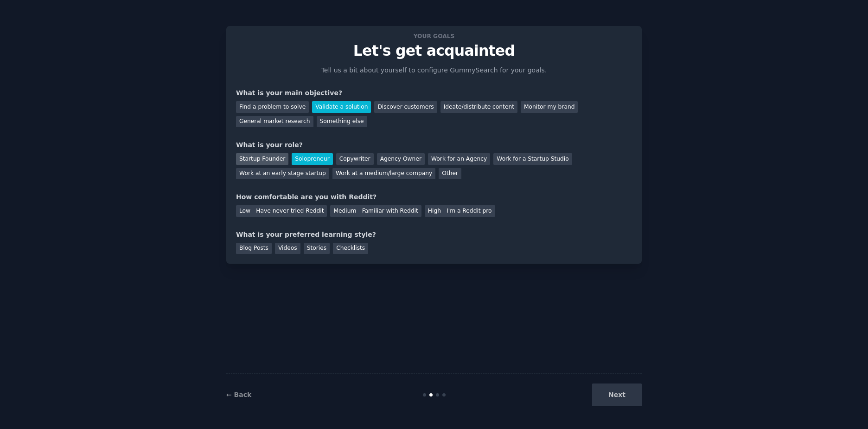 The height and width of the screenshot is (429, 868). I want to click on div: Blog Posts, so click(254, 249).